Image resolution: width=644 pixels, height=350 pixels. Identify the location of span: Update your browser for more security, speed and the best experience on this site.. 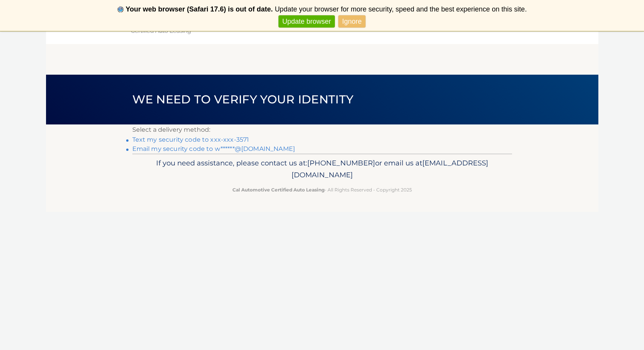
(401, 9).